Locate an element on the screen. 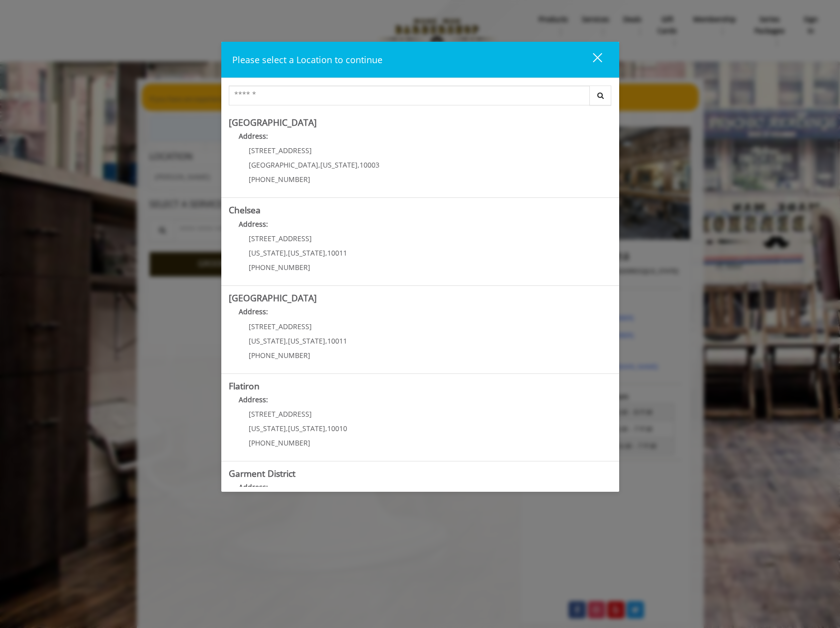 The width and height of the screenshot is (840, 628). button: close dialog is located at coordinates (591, 59).